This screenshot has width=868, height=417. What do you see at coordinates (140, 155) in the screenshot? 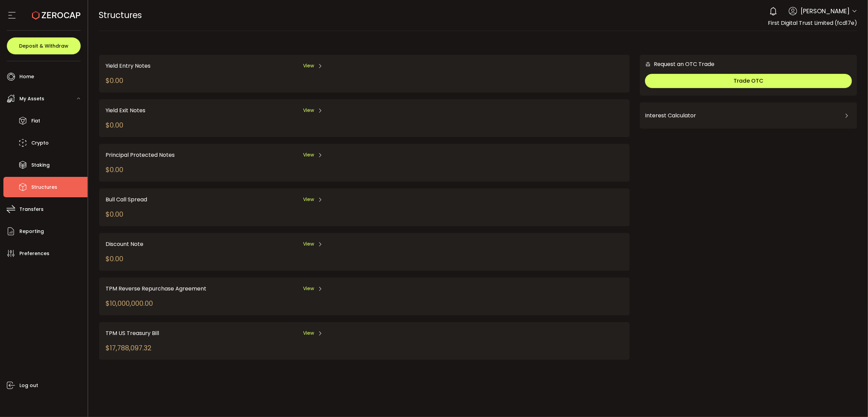
I see `span: Principal Protected Notes` at bounding box center [140, 155].